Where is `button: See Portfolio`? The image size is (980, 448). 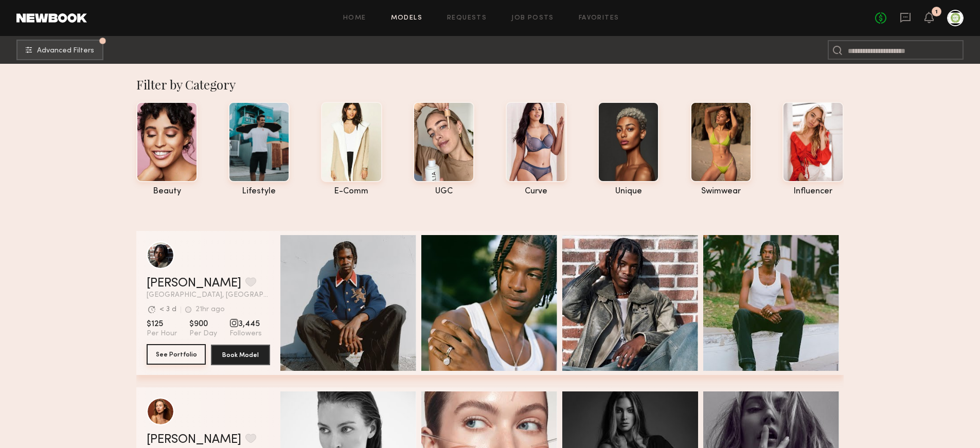 button: See Portfolio is located at coordinates (176, 354).